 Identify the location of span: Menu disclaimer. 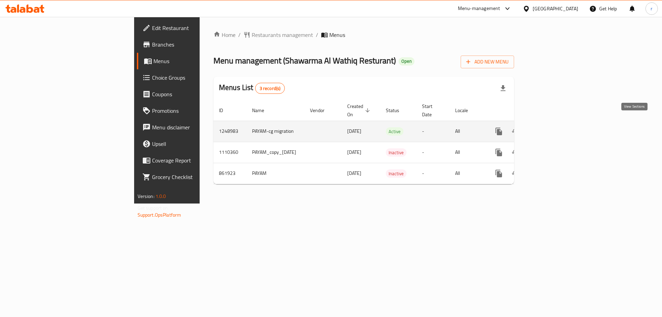
(195, 127).